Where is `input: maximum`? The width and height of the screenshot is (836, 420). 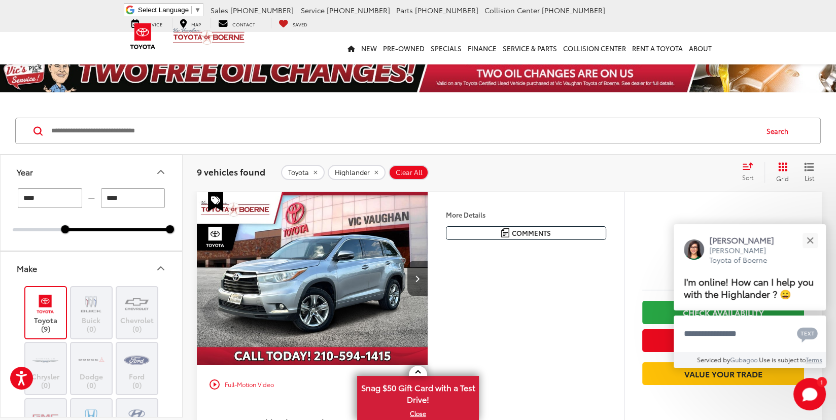
input: maximum is located at coordinates (133, 198).